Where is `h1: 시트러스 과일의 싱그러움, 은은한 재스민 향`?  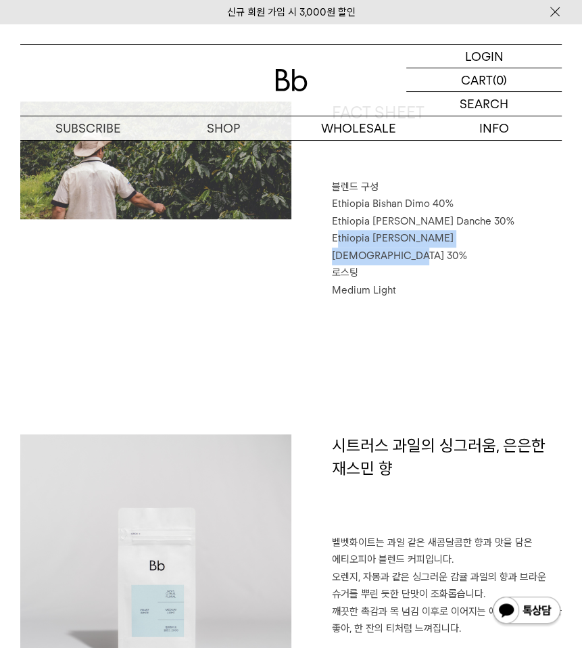
h1: 시트러스 과일의 싱그러움, 은은한 재스민 향 is located at coordinates (447, 484).